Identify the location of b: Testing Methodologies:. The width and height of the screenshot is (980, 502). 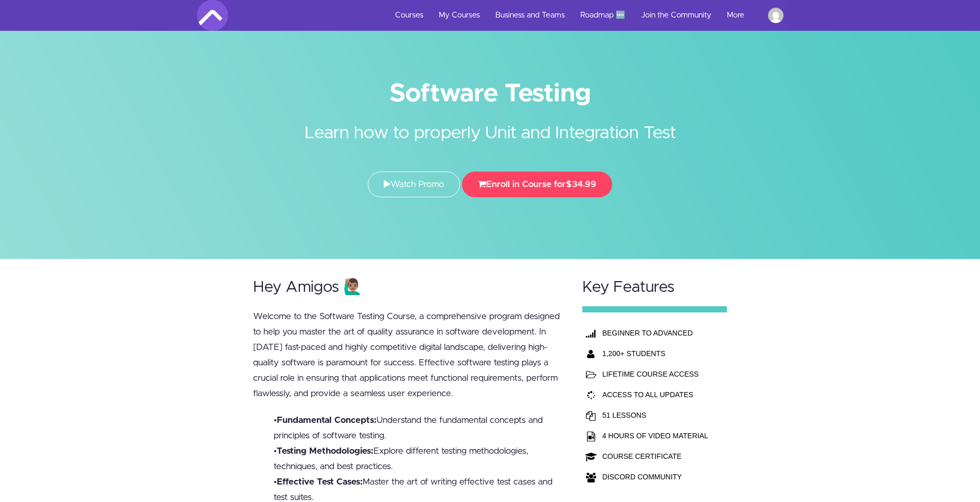
(325, 451).